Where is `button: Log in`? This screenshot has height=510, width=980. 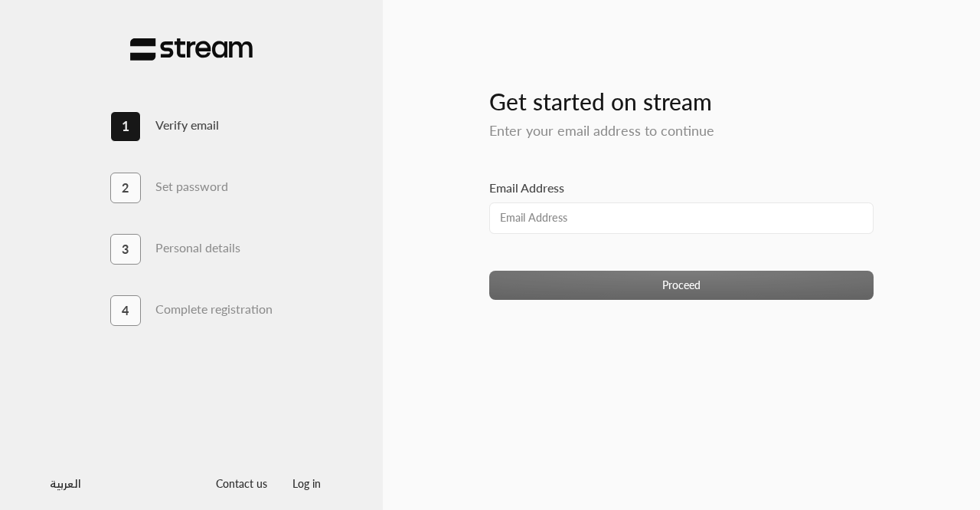 button: Log in is located at coordinates (307, 482).